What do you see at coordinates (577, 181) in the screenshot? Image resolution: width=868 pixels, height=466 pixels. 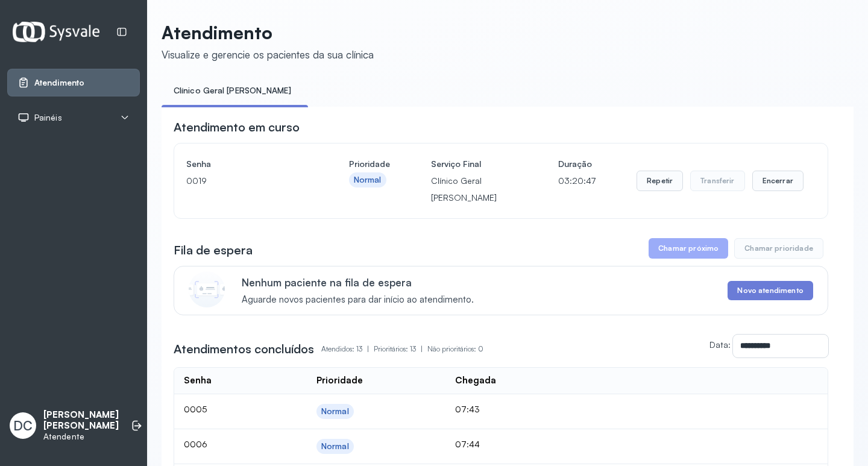 I see `p: 03:20:47` at bounding box center [577, 181].